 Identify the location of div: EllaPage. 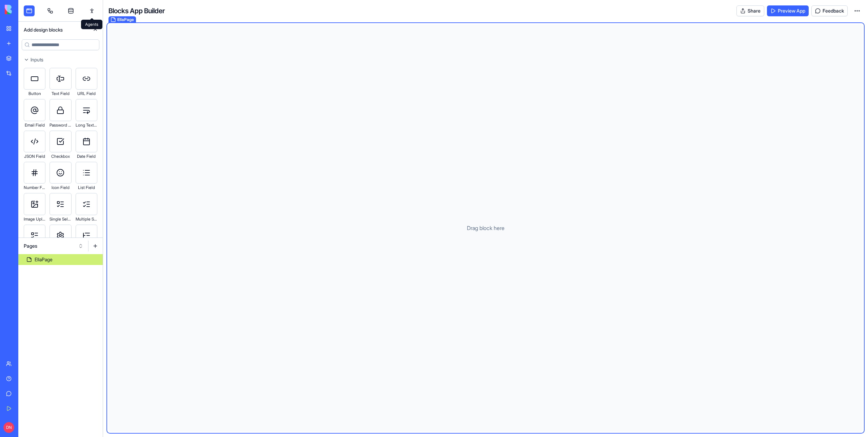
(43, 260).